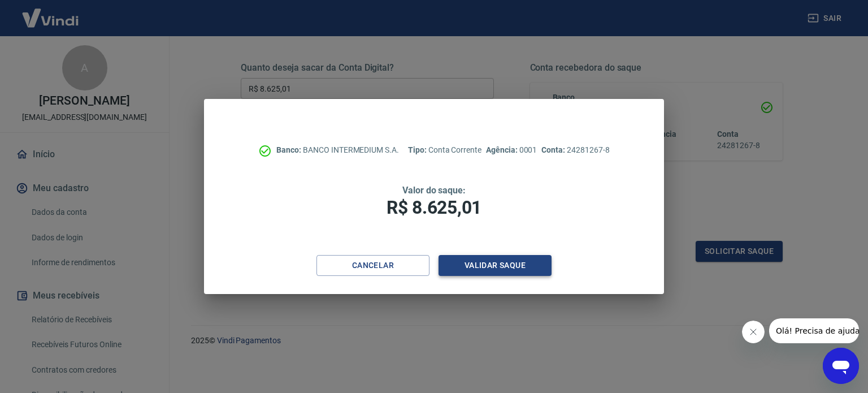 This screenshot has height=393, width=868. I want to click on span: Valor do saque:, so click(434, 190).